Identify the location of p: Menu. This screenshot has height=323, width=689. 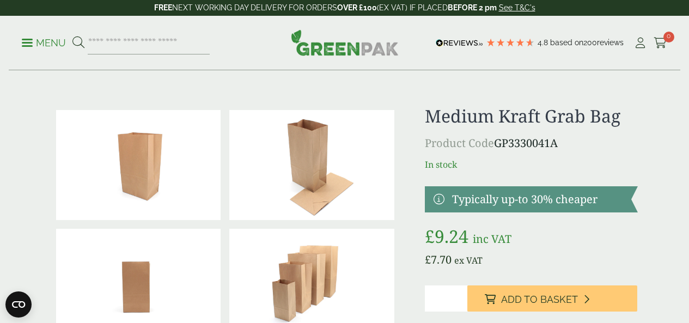
(44, 43).